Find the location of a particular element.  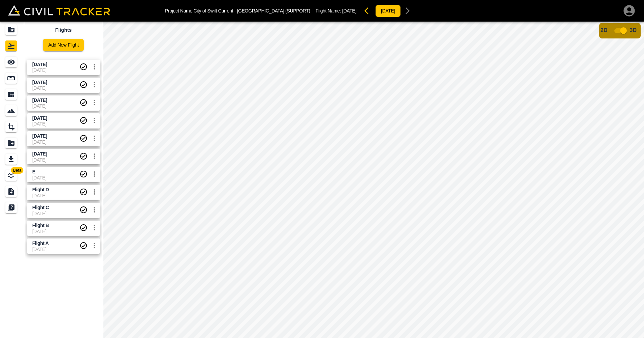

span: 3D is located at coordinates (633, 30).